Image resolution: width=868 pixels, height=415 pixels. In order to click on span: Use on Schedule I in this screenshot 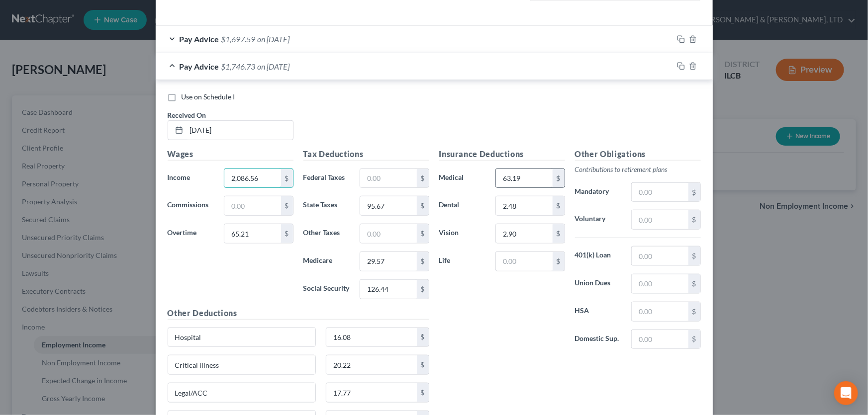, I will do `click(209, 96)`.